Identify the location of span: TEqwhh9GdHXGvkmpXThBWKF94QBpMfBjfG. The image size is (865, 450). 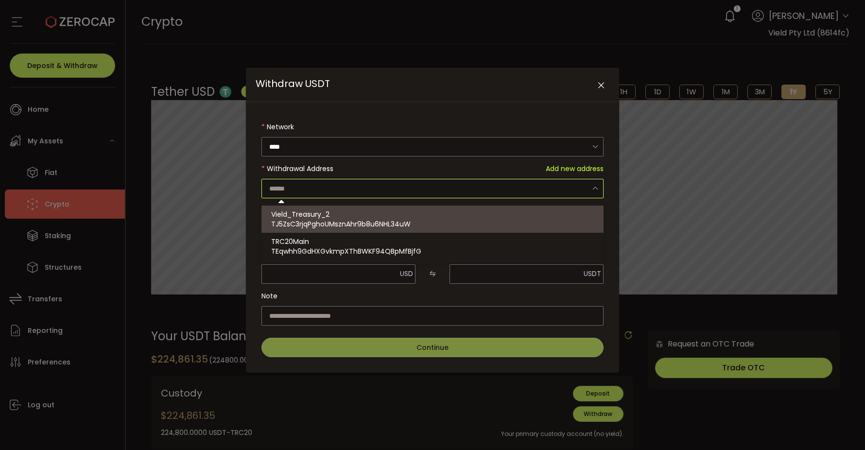
(346, 251).